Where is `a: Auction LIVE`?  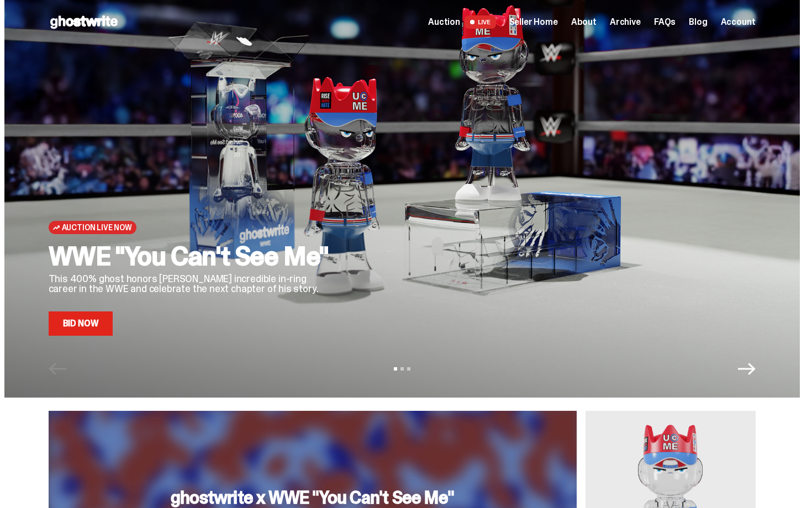 a: Auction LIVE is located at coordinates (462, 22).